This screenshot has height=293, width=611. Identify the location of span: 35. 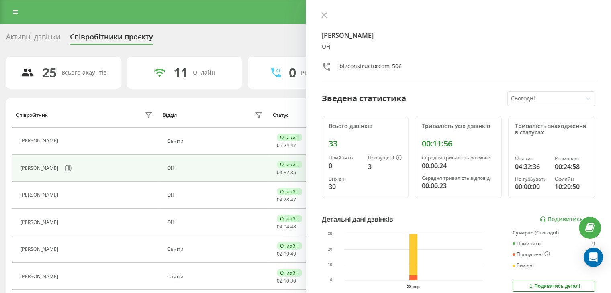
(293, 172).